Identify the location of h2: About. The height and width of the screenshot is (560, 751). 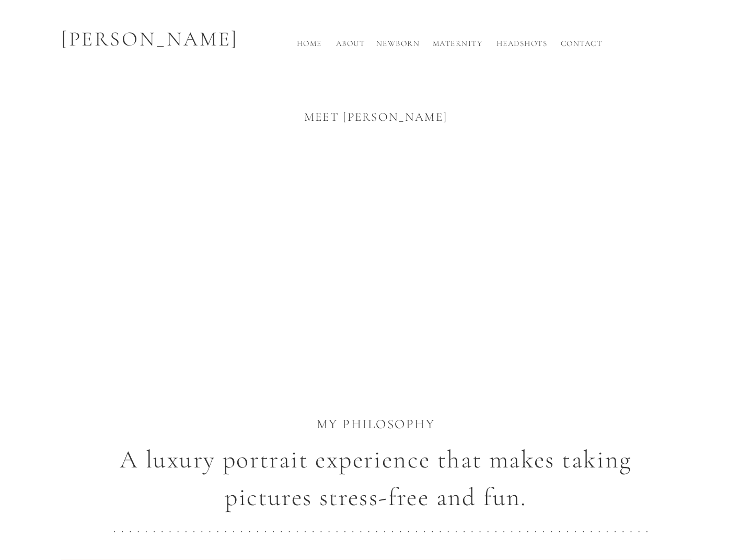
(351, 46).